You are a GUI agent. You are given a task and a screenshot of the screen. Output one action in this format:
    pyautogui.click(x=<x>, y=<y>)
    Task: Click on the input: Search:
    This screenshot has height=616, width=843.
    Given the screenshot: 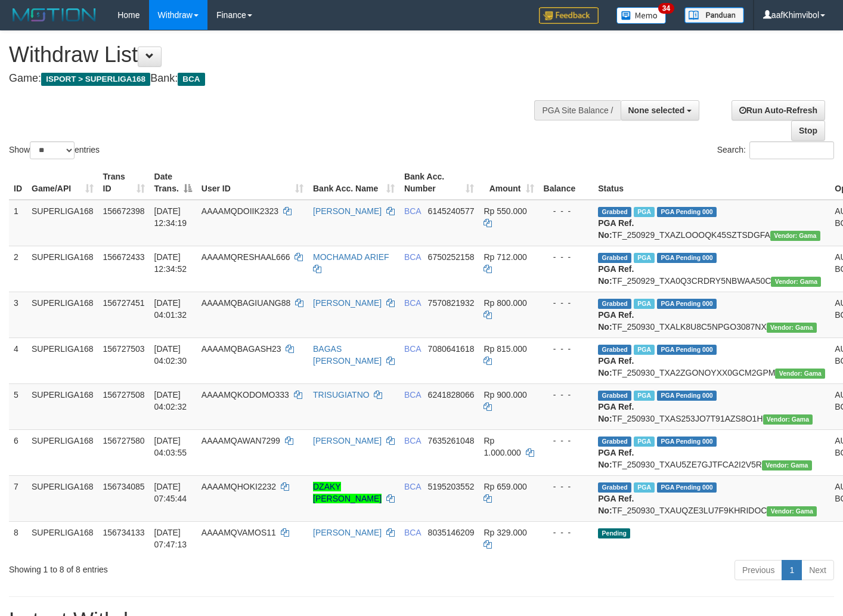 What is the action you would take?
    pyautogui.click(x=791, y=150)
    